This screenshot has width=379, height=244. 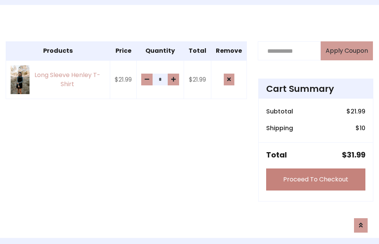 What do you see at coordinates (356, 155) in the screenshot?
I see `span: 31.99` at bounding box center [356, 155].